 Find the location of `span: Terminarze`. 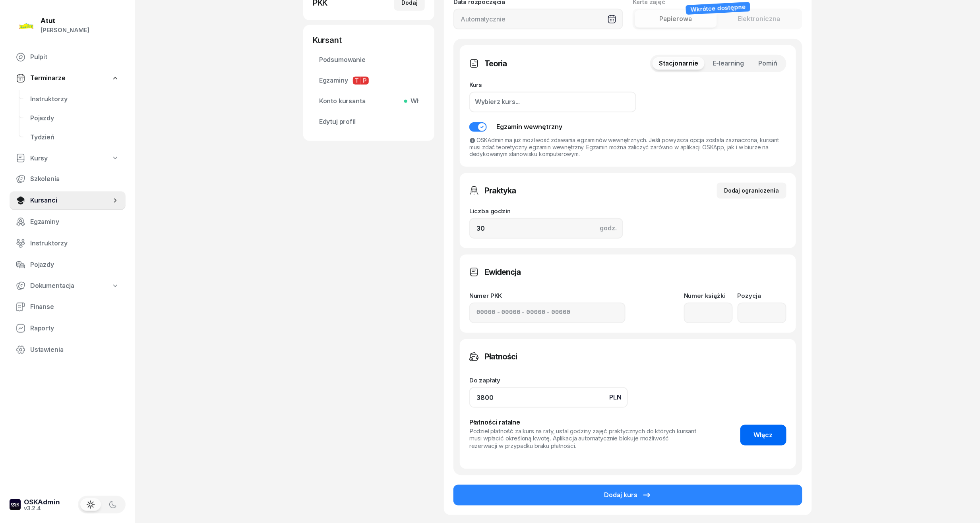

span: Terminarze is located at coordinates (48, 78).